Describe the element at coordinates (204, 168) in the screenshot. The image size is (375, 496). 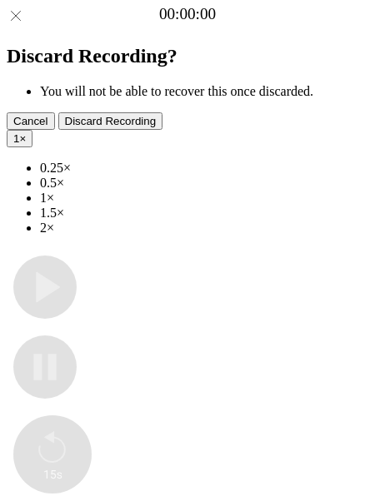
I see `li: 0.25×` at that location.